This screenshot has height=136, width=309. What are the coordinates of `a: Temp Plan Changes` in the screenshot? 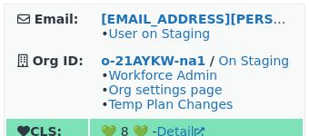 It's located at (170, 105).